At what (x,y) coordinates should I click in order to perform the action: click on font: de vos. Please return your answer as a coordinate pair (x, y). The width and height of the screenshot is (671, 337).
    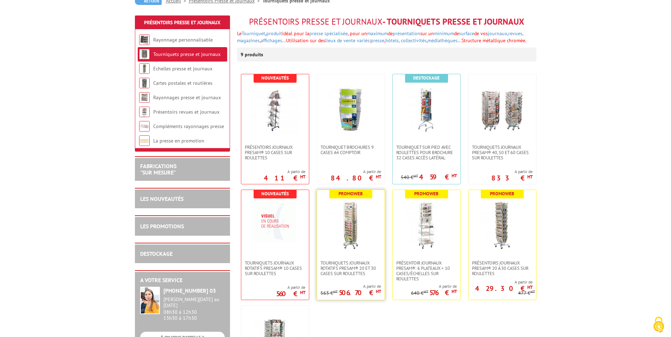
    Looking at the image, I should click on (381, 37).